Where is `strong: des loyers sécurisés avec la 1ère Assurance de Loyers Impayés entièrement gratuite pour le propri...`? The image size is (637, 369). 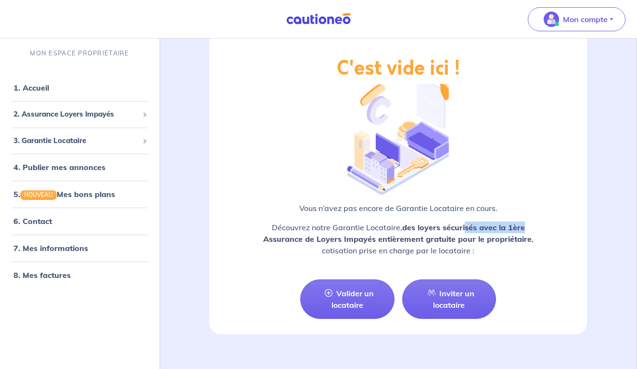 strong: des loyers sécurisés avec la 1ère Assurance de Loyers Impayés entièrement gratuite pour le propri... is located at coordinates (397, 233).